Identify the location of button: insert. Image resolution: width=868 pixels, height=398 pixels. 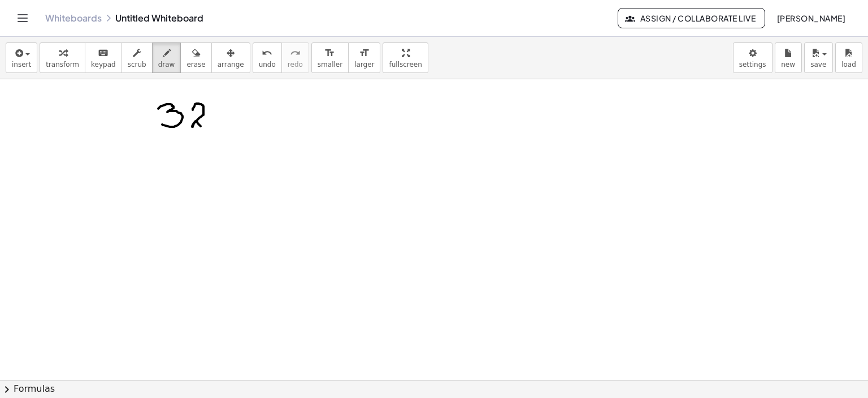
(21, 58).